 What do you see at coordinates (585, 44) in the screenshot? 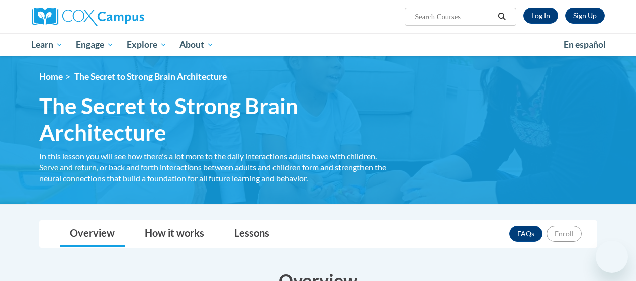
I see `span: En español` at bounding box center [585, 44].